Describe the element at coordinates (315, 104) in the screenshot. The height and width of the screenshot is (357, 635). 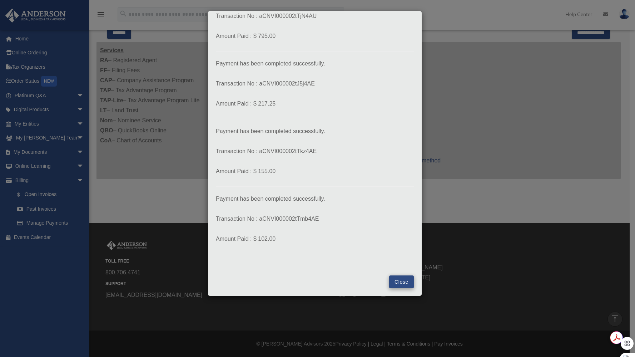
I see `p: Amount Paid : $ 217.25` at that location.